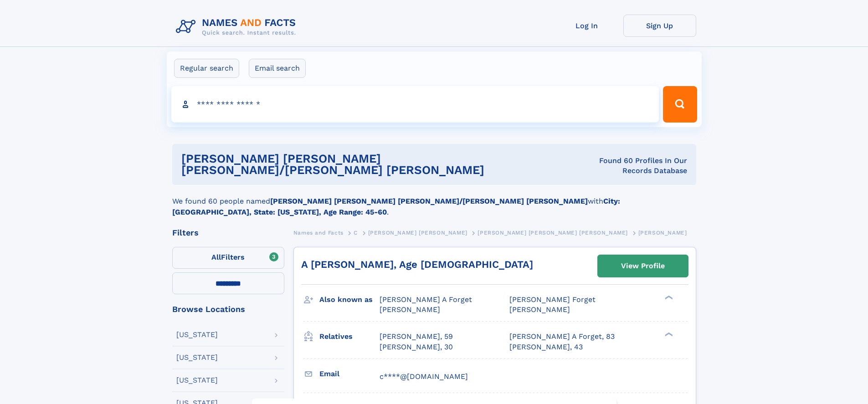 Image resolution: width=868 pixels, height=404 pixels. I want to click on div: We found 60 people named with ., so click(434, 202).